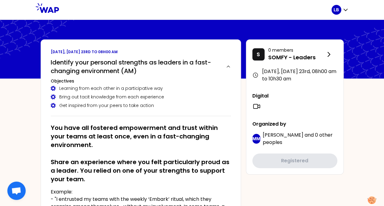 The height and width of the screenshot is (206, 384). I want to click on h2: Identify your personal strengths as leaders in a fast-changing environment (AM), so click(136, 67).